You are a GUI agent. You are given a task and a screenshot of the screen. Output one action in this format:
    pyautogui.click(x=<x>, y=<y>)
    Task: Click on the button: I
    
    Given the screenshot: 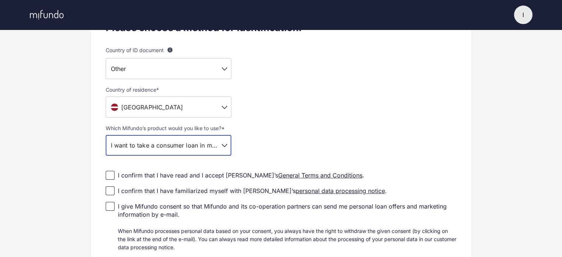 What is the action you would take?
    pyautogui.click(x=523, y=15)
    